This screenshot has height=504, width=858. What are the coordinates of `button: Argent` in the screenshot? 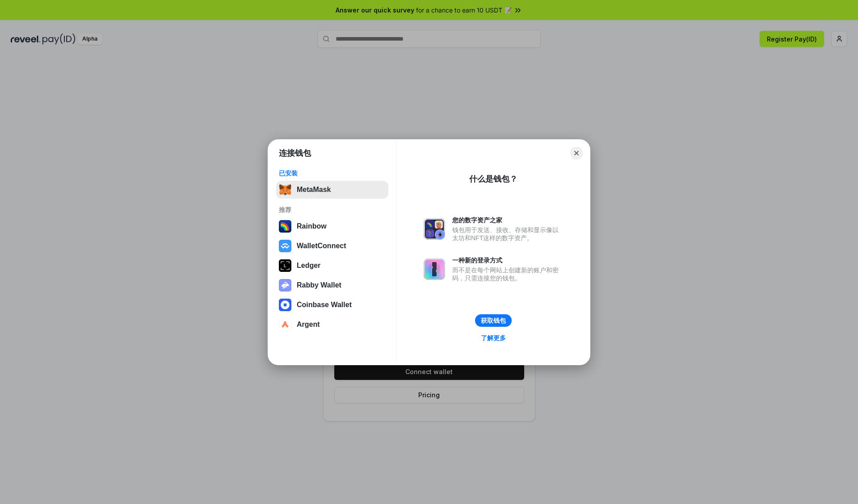 It's located at (332, 325).